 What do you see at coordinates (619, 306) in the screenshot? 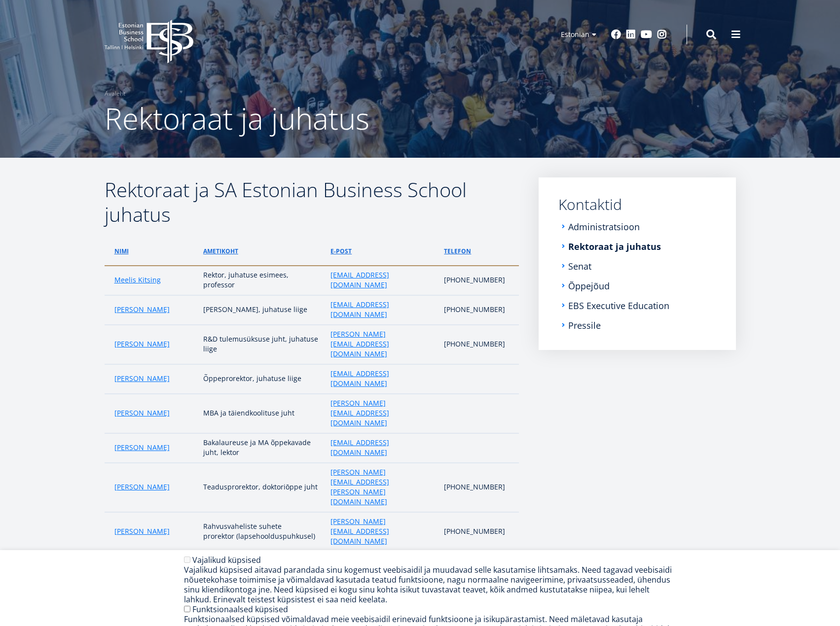
I see `a: EBS Executive Education` at bounding box center [619, 306].